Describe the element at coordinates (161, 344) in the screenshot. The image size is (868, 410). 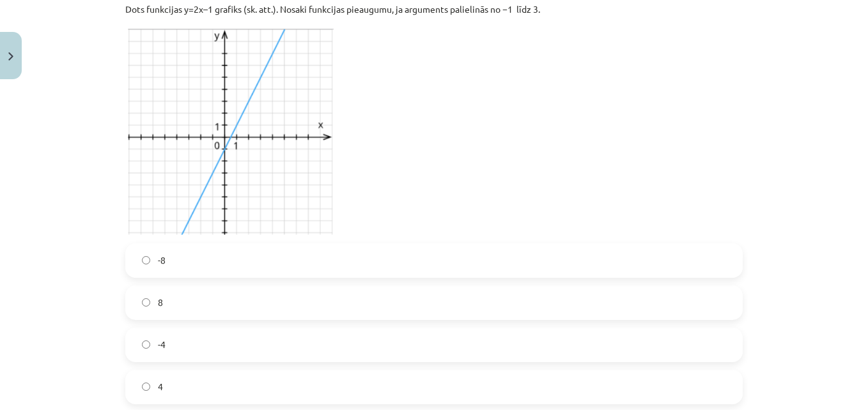
I see `span: -4` at that location.